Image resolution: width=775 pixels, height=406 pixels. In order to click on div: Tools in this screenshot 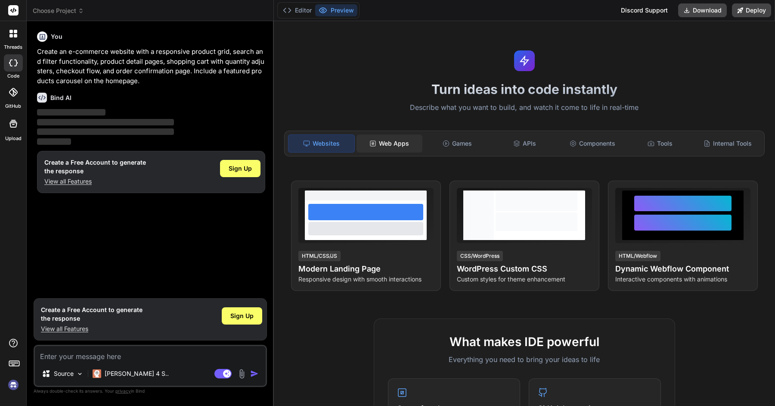, I will do `click(660, 143)`.